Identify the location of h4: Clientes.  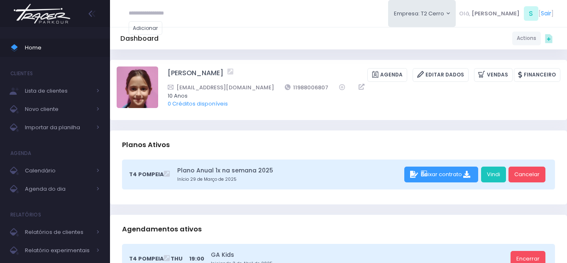
(22, 73).